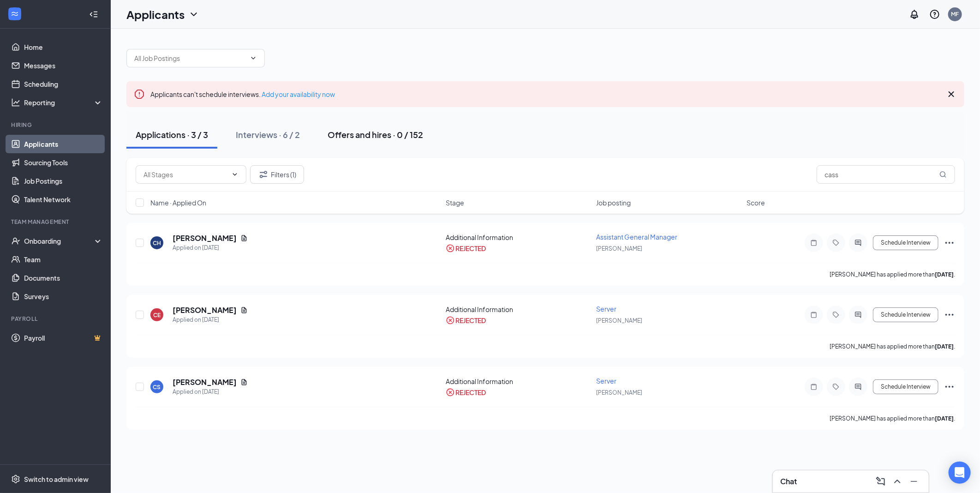 This screenshot has height=493, width=980. Describe the element at coordinates (914, 14) in the screenshot. I see `svg: Notifications` at that location.